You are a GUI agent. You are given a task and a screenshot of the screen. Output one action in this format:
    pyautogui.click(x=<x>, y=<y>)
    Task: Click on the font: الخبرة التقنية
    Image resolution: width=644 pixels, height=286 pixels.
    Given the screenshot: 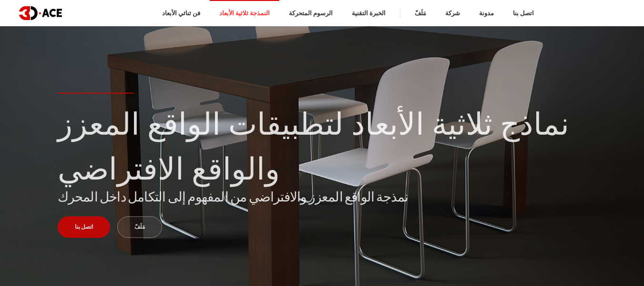 What is the action you would take?
    pyautogui.click(x=368, y=13)
    